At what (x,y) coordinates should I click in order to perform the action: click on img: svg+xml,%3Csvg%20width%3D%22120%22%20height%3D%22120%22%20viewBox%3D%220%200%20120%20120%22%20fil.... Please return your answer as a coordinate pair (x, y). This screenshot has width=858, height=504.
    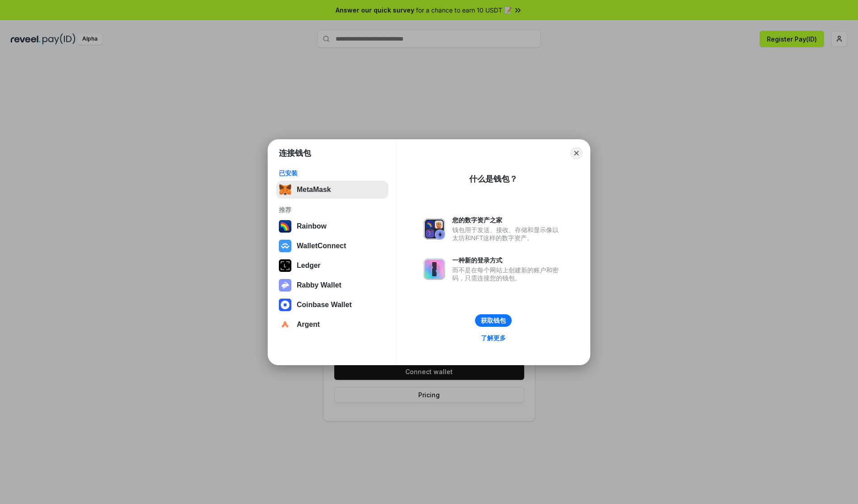
    Looking at the image, I should click on (285, 226).